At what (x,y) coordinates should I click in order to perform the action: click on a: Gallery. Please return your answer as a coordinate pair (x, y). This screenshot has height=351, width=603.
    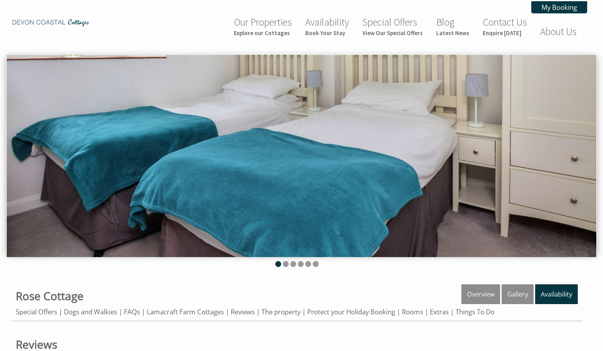
    Looking at the image, I should click on (517, 294).